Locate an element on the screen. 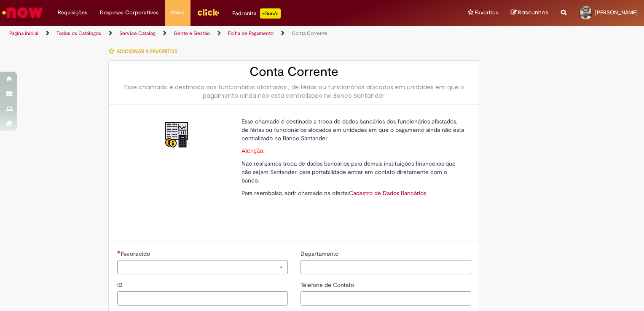 The width and height of the screenshot is (644, 311). h2: Conta Corrente is located at coordinates (294, 72).